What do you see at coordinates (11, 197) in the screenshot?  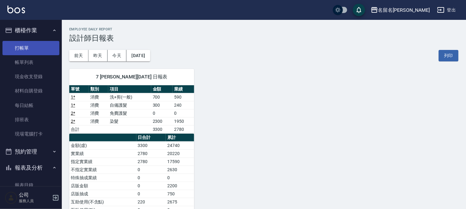 I see `img: Person` at bounding box center [11, 197].